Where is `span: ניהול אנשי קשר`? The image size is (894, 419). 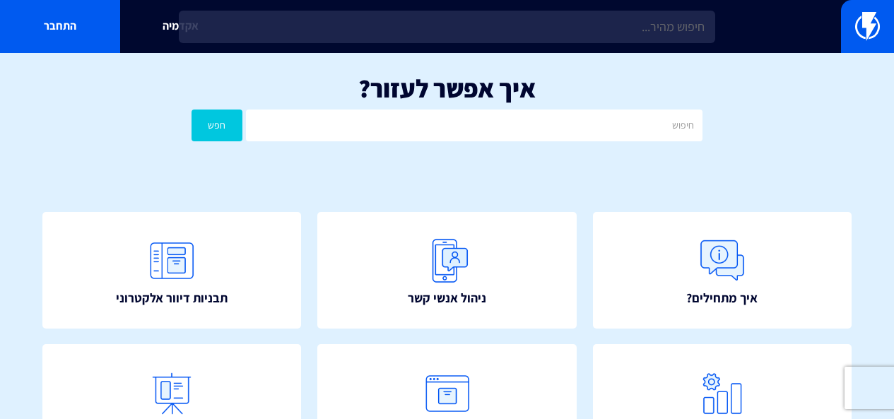 span: ניהול אנשי קשר is located at coordinates (446, 298).